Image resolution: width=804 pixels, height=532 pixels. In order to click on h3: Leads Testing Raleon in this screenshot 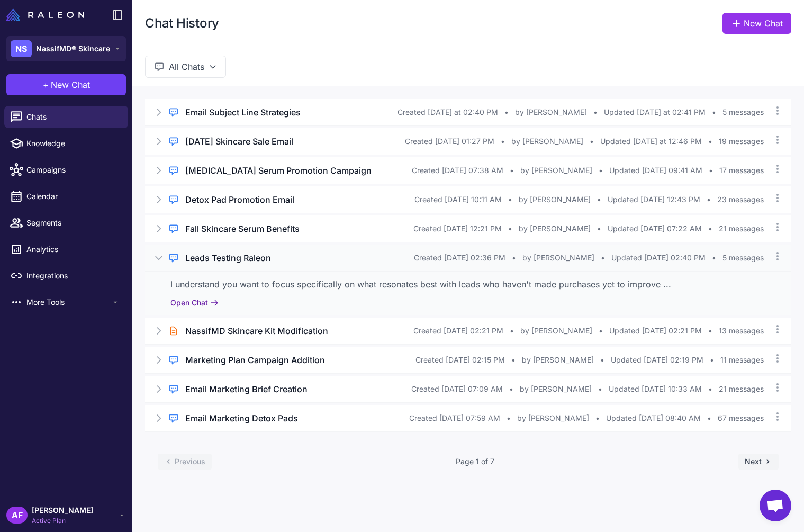, I will do `click(228, 258)`.